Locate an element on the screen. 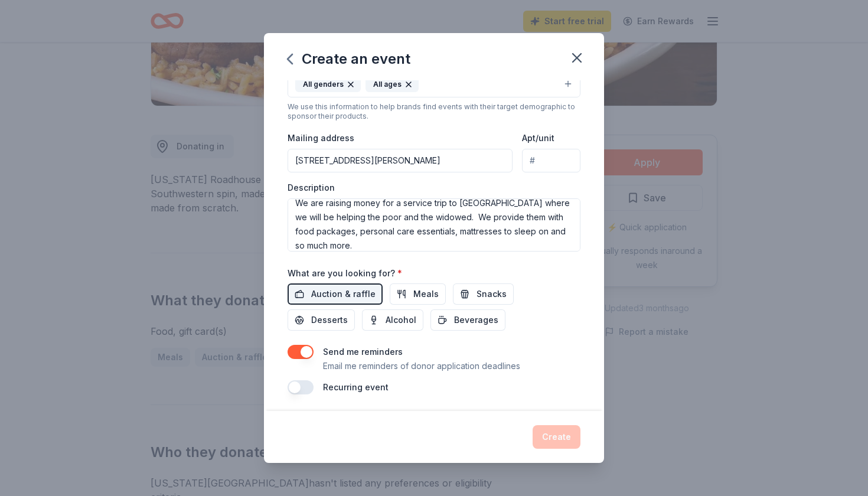 The height and width of the screenshot is (496, 868). button: Beverages is located at coordinates (467, 320).